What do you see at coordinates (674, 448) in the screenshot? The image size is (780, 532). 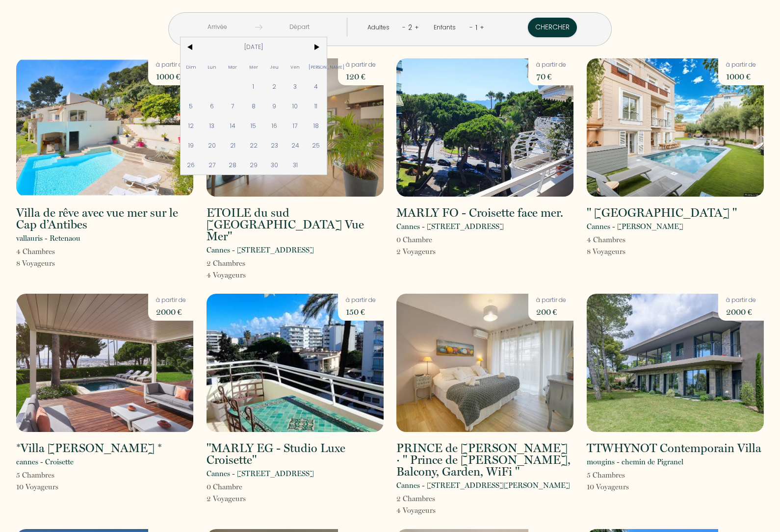 I see `h2: TTWHYNOT Contemporain Villa` at bounding box center [674, 448].